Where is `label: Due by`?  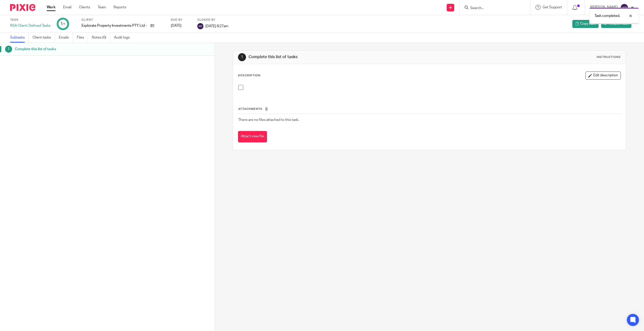 label: Due by is located at coordinates (181, 20).